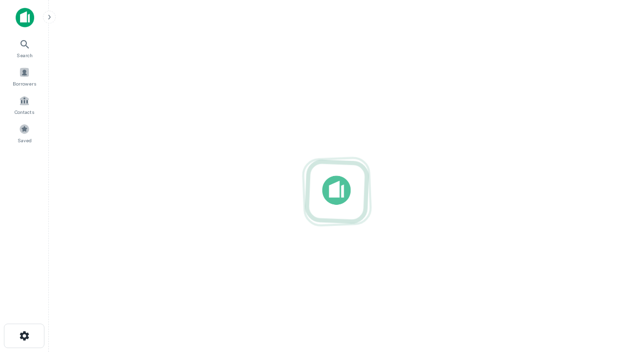 This screenshot has height=352, width=625. What do you see at coordinates (25, 18) in the screenshot?
I see `img: capitalize-icon.png` at bounding box center [25, 18].